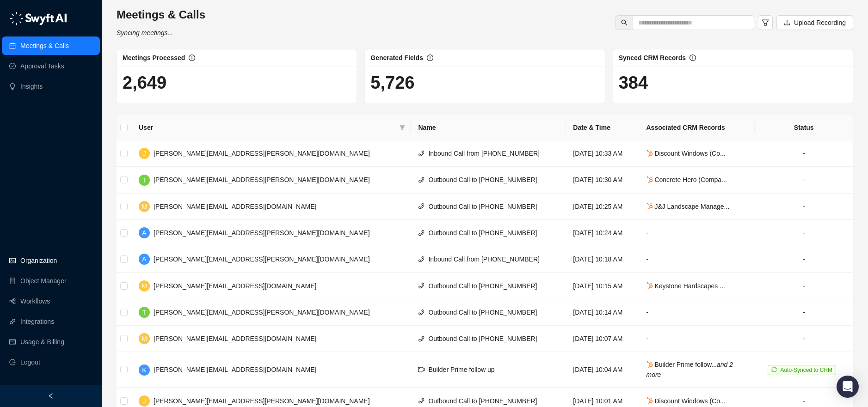 This screenshot has height=407, width=868. Describe the element at coordinates (38, 18) in the screenshot. I see `img: logo-05li4sbe.png` at that location.